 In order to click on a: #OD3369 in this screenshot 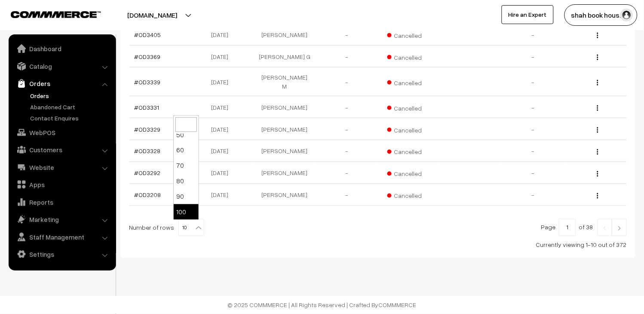, I will do `click(147, 56)`.